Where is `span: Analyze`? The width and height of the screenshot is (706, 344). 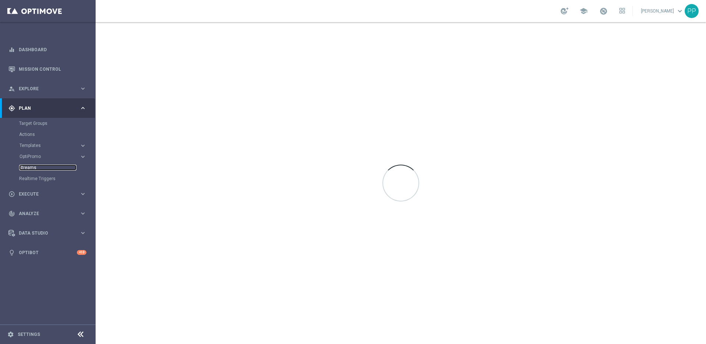
span: Analyze is located at coordinates (49, 213).